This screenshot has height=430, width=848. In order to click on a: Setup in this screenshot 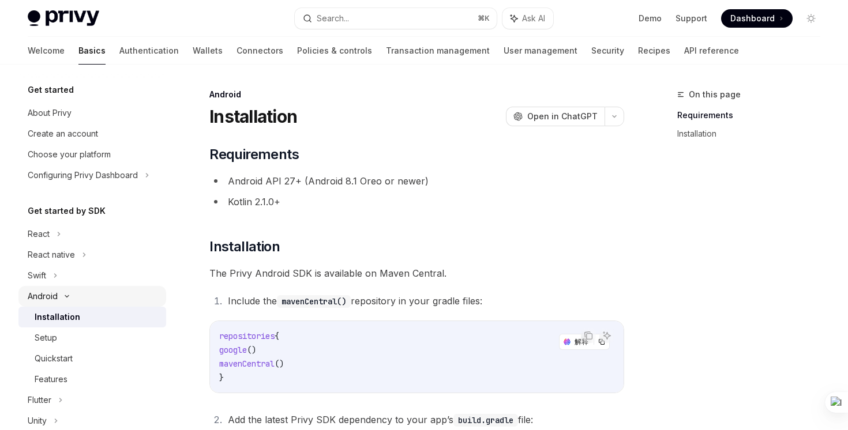, I will do `click(92, 338)`.